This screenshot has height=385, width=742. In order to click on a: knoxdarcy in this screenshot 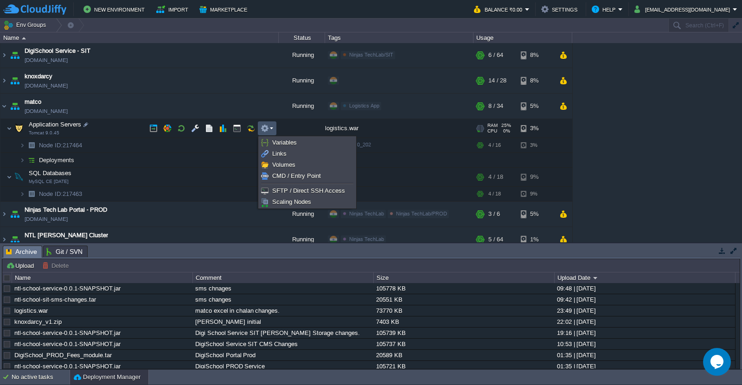, I will do `click(38, 76)`.